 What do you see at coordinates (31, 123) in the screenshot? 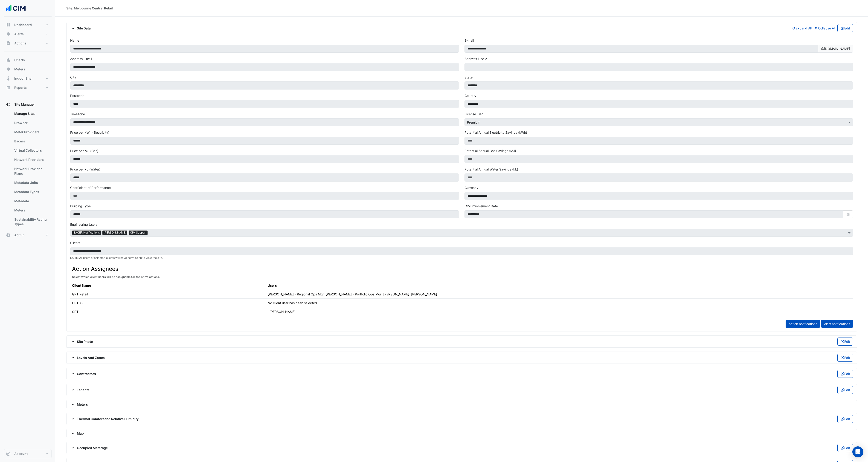
I see `a: Browser` at bounding box center [31, 123].